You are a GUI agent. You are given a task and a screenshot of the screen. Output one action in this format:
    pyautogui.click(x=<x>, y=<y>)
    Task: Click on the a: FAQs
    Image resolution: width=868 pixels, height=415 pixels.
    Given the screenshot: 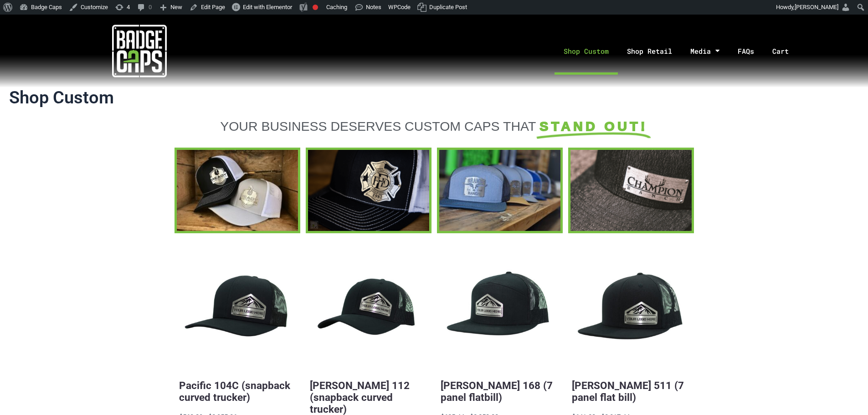 What is the action you would take?
    pyautogui.click(x=746, y=50)
    